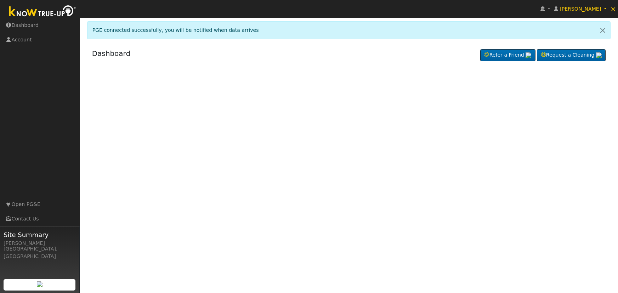 Image resolution: width=618 pixels, height=293 pixels. What do you see at coordinates (603, 30) in the screenshot?
I see `a: Close` at bounding box center [603, 30].